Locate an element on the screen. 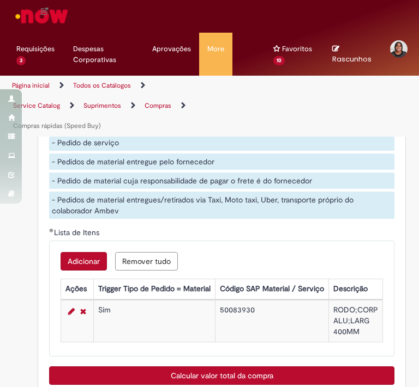 The image size is (419, 387). span: Despesas Corporativas is located at coordinates (104, 54).